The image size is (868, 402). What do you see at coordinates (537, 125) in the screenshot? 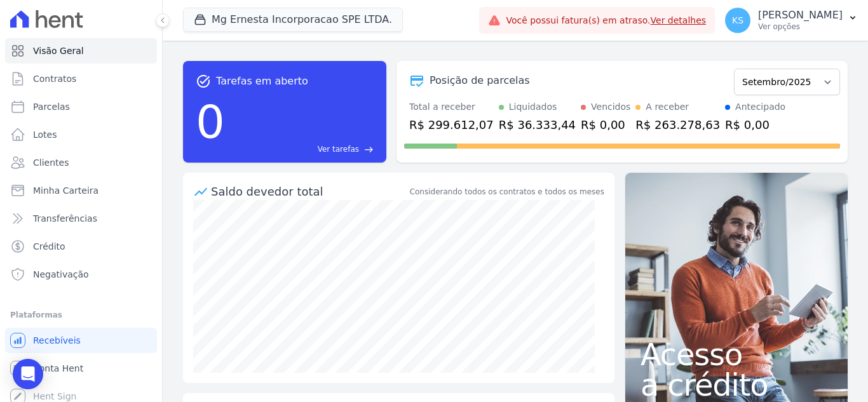
I see `div: R$ 36.333,44` at bounding box center [537, 125].